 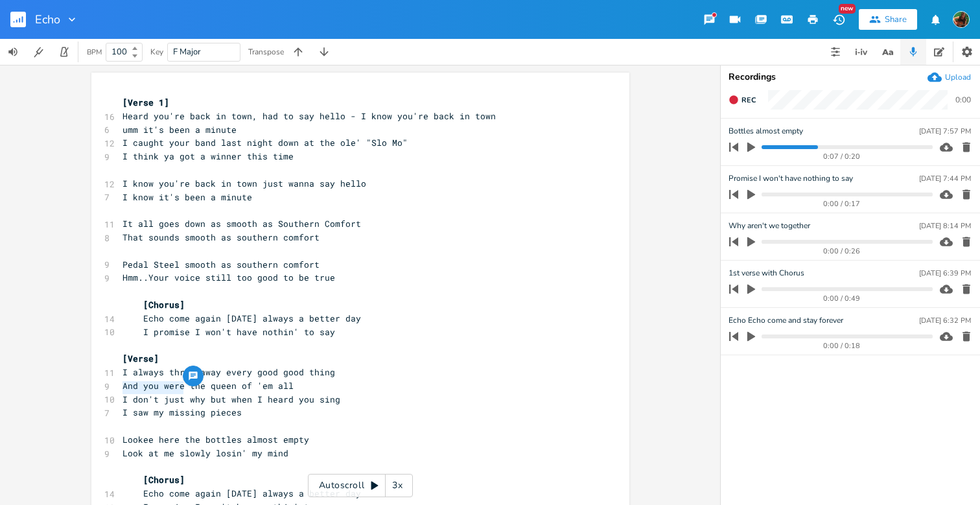 What do you see at coordinates (180, 130) in the screenshot?
I see `span: umm it's been a minute` at bounding box center [180, 130].